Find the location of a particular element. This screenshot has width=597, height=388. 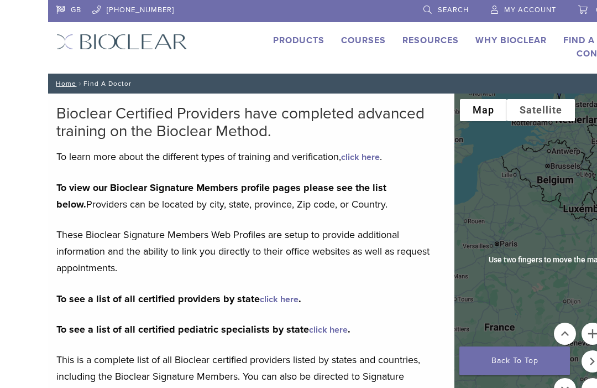

p: Providers can be located by city, state, province, Zip code, or Country. is located at coordinates (199, 196).